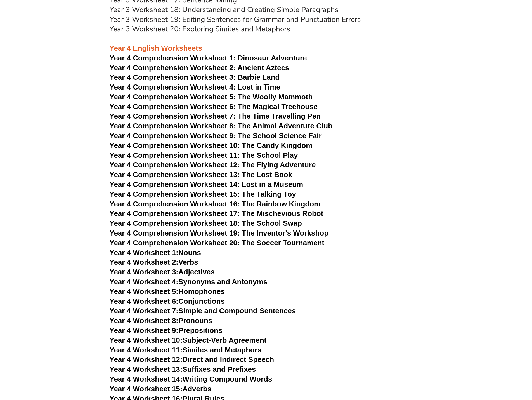  I want to click on a: Year 3 Worksheet 19: Editing Sentences for Grammar and Punctuation Errors, so click(235, 20).